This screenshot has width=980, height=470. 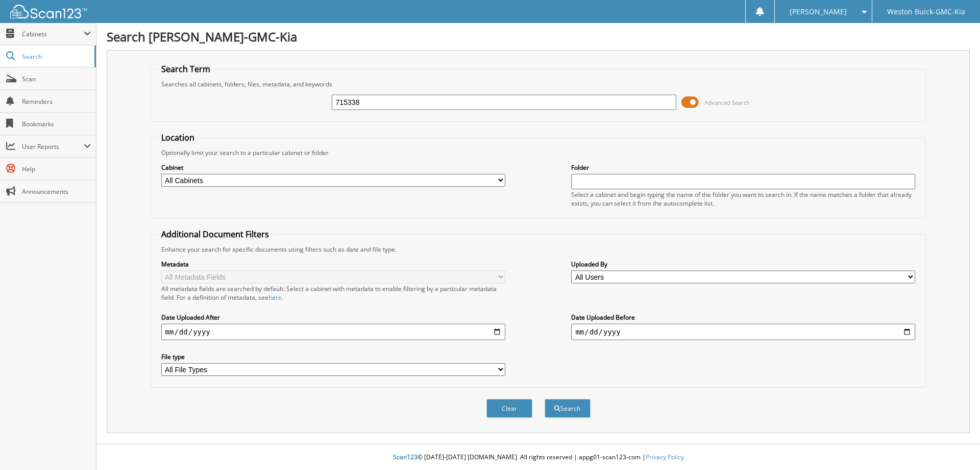 I want to click on span: Help, so click(x=56, y=169).